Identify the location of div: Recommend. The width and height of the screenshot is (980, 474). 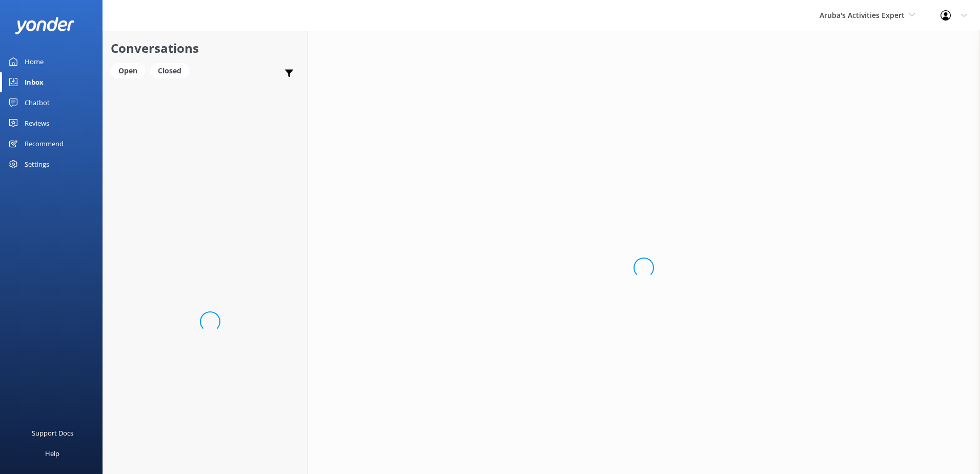
(44, 143).